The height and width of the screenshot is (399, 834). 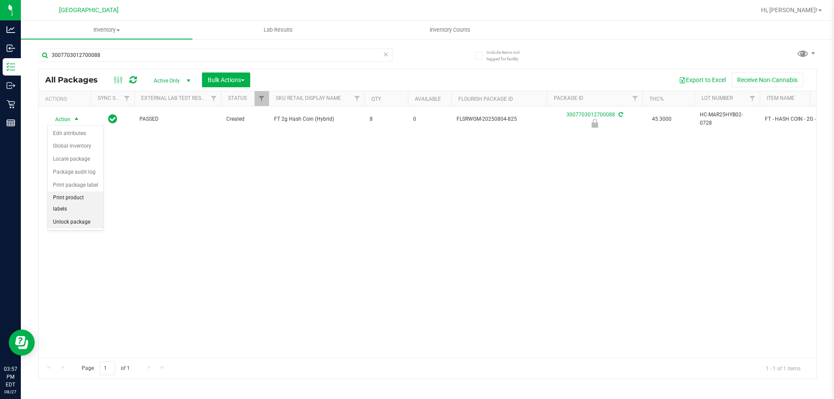 I want to click on span: Page of 1, so click(x=106, y=368).